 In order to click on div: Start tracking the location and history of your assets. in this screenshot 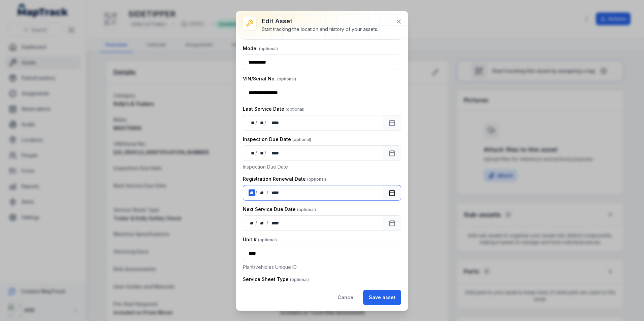, I will do `click(320, 29)`.